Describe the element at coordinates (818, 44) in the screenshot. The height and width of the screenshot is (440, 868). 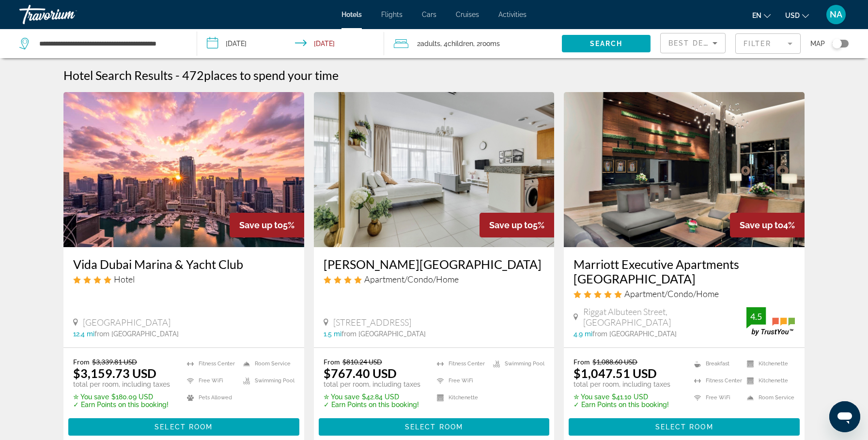
I see `span: Map` at that location.